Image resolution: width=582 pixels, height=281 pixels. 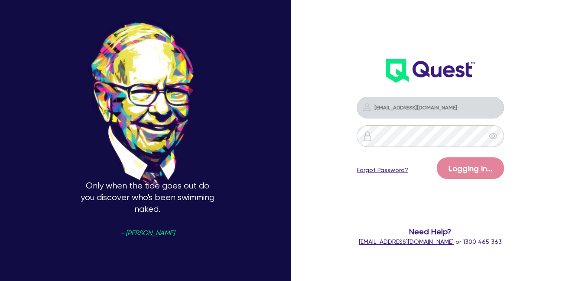 I want to click on span: Need Help?, so click(x=430, y=232).